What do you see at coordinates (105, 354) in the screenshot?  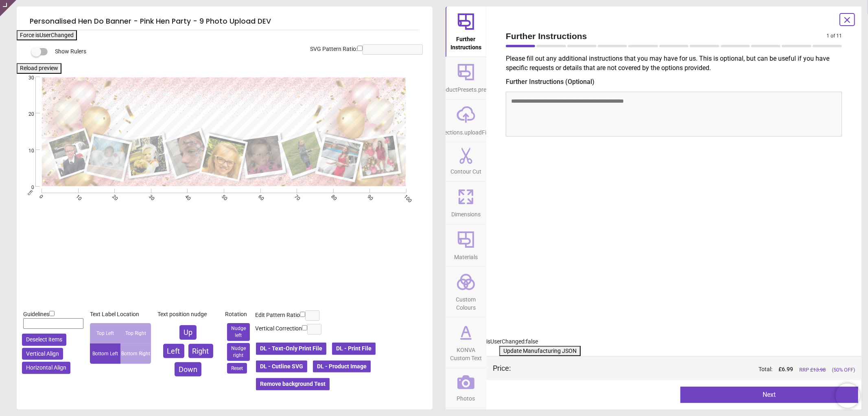 I see `div: Bottom Left` at bounding box center [105, 354].